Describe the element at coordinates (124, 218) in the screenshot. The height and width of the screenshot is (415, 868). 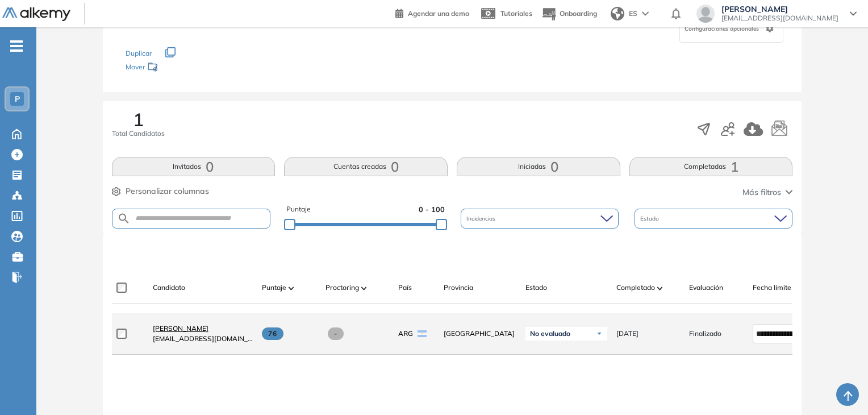
I see `img: SEARCH_ALT` at that location.